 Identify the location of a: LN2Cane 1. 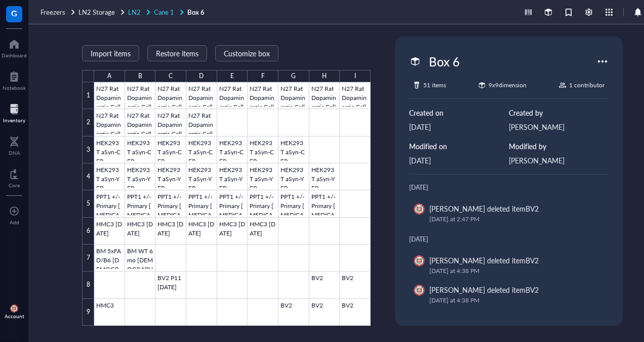
(157, 13).